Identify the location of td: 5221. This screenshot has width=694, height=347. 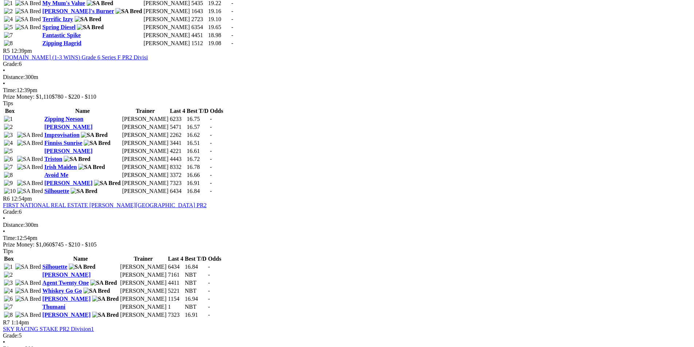
(176, 291).